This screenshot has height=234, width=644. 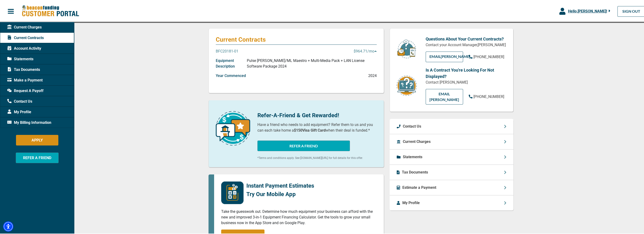 What do you see at coordinates (19, 111) in the screenshot?
I see `span: My Profile` at bounding box center [19, 111].